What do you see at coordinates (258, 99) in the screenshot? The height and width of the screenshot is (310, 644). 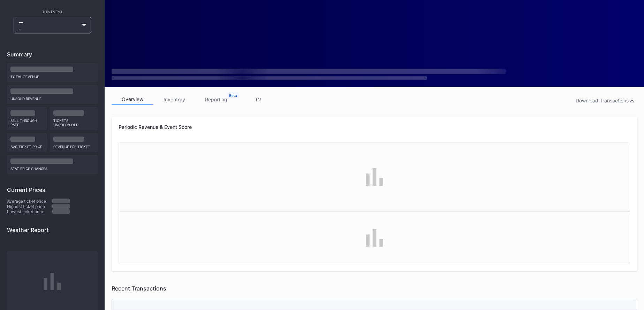 I see `a: TV` at bounding box center [258, 99].